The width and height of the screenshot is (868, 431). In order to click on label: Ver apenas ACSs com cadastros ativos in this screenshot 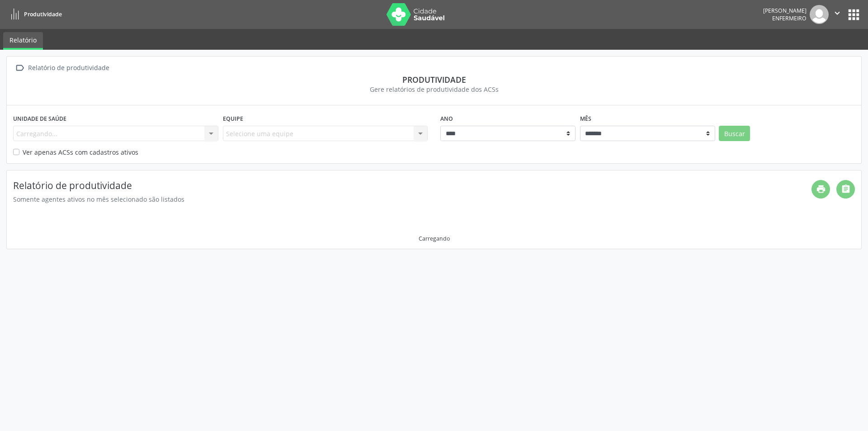, I will do `click(81, 152)`.